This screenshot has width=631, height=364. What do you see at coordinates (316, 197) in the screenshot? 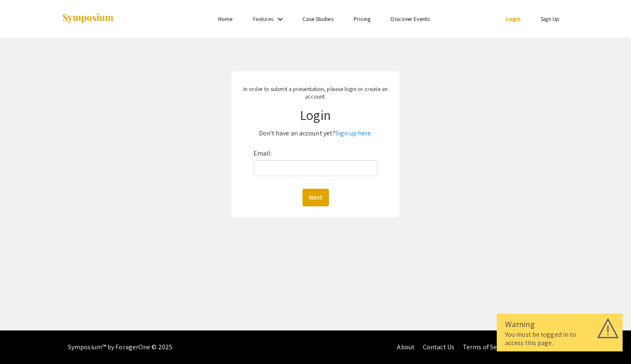
I see `button: Next` at bounding box center [316, 197].